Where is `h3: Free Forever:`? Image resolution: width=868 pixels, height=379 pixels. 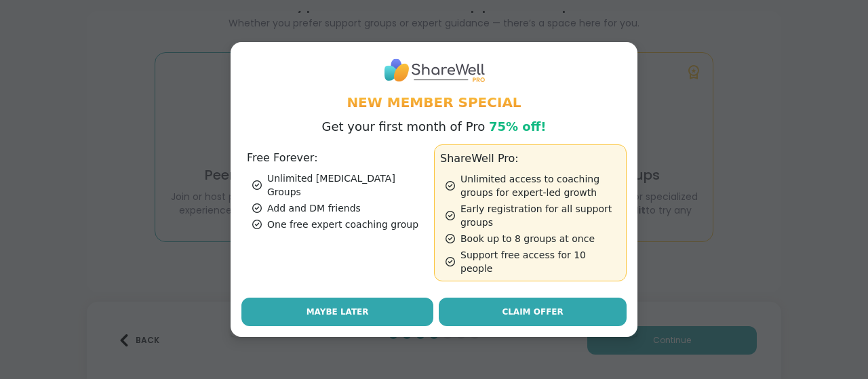 h3: Free Forever: is located at coordinates (338, 158).